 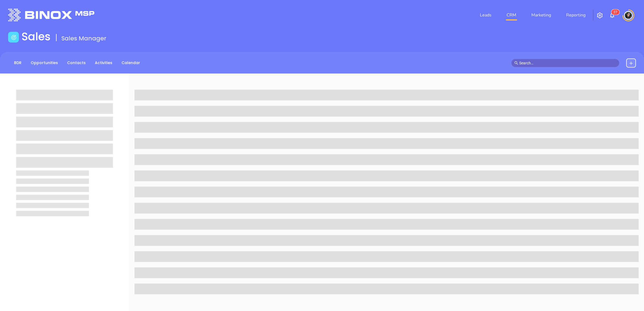 What do you see at coordinates (103, 63) in the screenshot?
I see `a: Activities` at bounding box center [103, 63].